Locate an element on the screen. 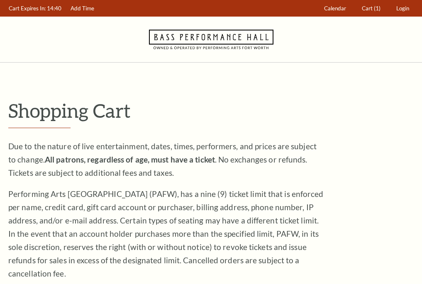  a: Add Time is located at coordinates (83, 8).